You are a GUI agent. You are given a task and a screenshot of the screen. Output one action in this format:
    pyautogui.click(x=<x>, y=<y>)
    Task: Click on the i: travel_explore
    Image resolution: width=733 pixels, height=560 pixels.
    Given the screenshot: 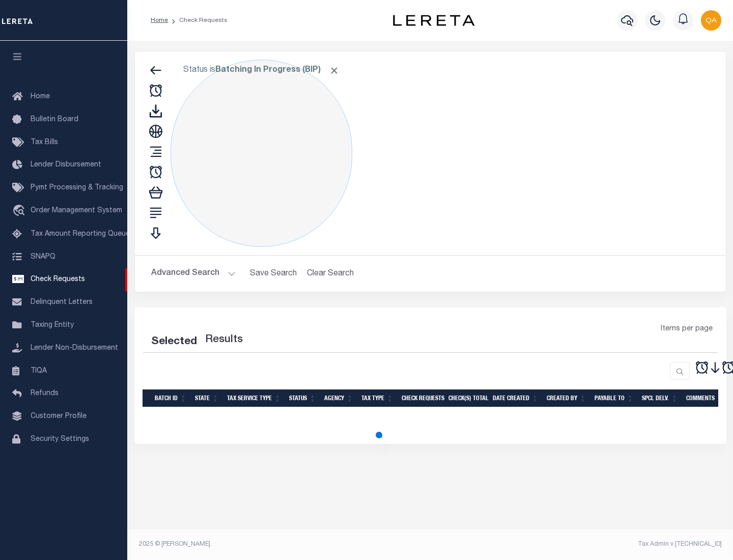 What is the action you would take?
    pyautogui.click(x=20, y=211)
    